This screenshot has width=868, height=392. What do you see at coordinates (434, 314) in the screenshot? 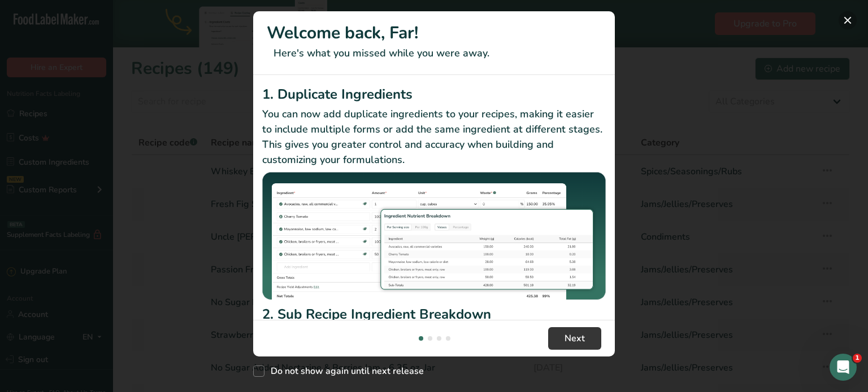
I see `h2: 2. Sub Recipe Ingredient Breakdown` at bounding box center [434, 314].